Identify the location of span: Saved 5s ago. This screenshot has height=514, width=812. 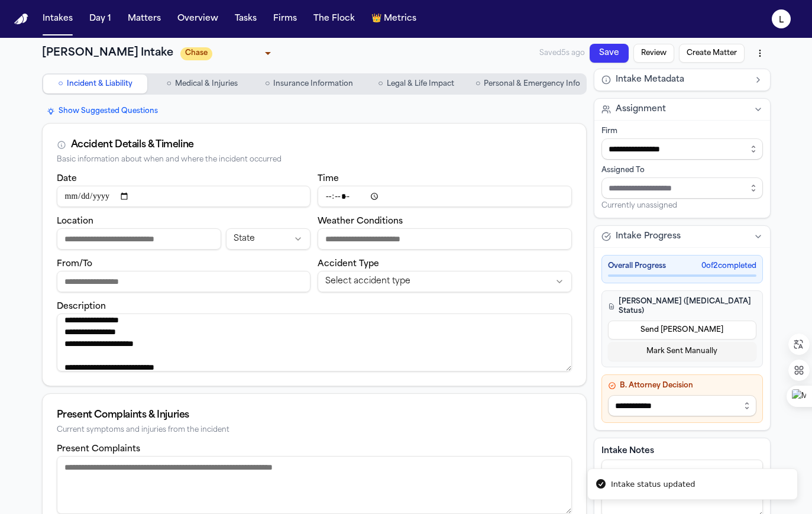
(561, 53).